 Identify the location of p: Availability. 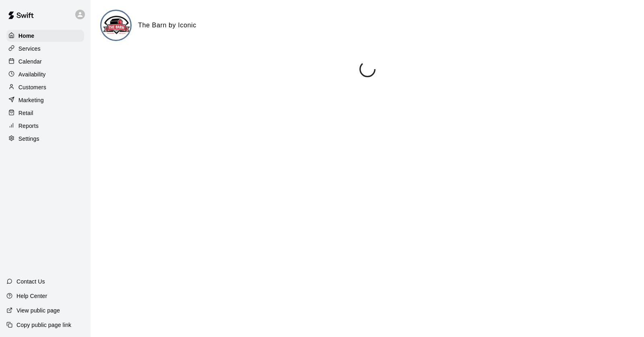
(32, 74).